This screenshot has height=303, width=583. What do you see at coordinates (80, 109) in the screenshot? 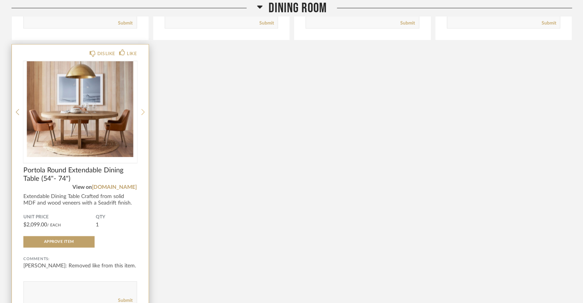
I see `div: 1` at bounding box center [80, 109].